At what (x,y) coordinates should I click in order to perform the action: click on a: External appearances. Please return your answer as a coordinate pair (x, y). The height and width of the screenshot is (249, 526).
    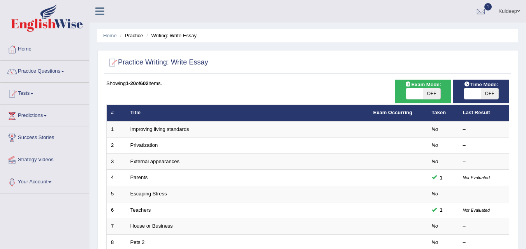
    Looking at the image, I should click on (155, 162).